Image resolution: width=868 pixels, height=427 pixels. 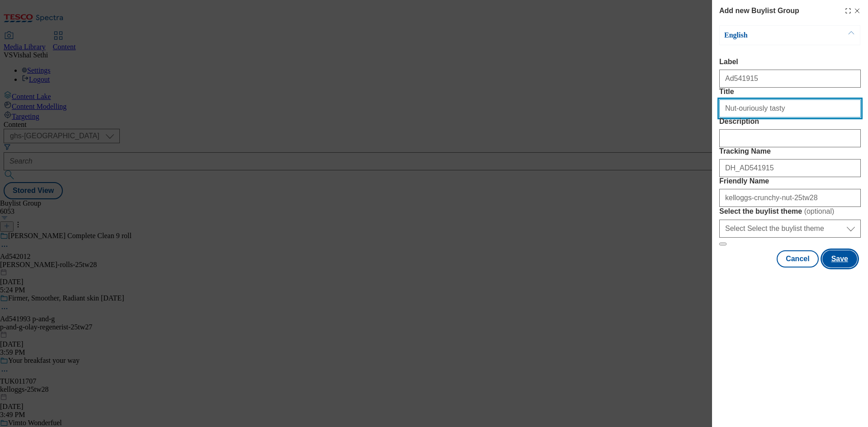 I want to click on input: Enter Label, so click(x=790, y=79).